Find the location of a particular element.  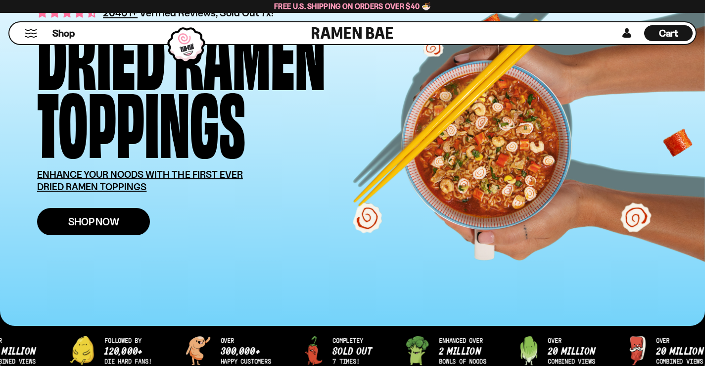

u: ENHANCE YOUR NOODS WITH THE FIRST EVER DRIED RAMEN TOPPINGS is located at coordinates (140, 180).